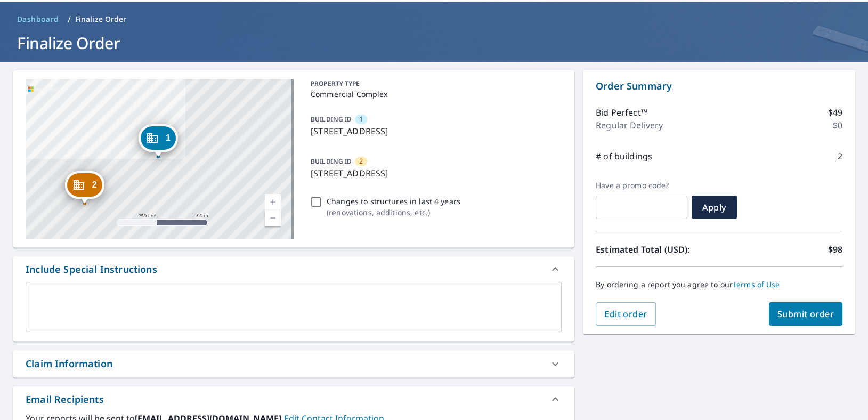  I want to click on p: Estimated Total (USD):, so click(658, 250).